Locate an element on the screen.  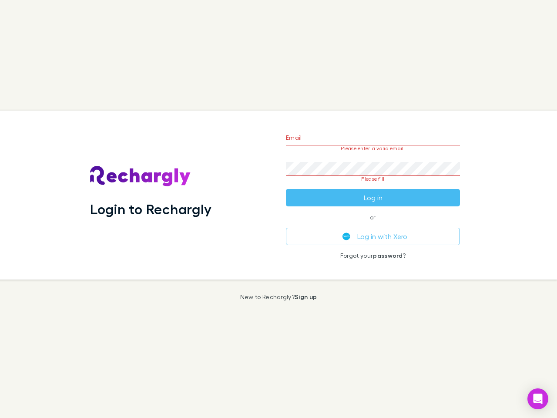
a: Sign up is located at coordinates (306, 296).